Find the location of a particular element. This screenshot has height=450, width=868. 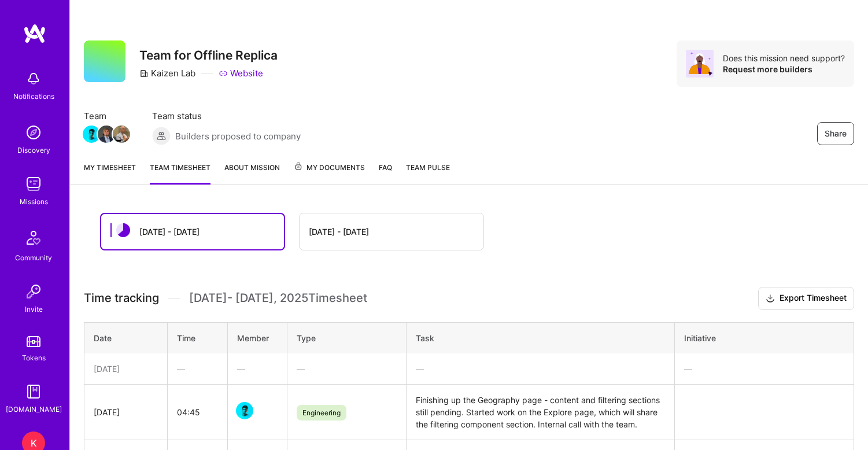

h3: Team for Offline Replica is located at coordinates (208, 55).